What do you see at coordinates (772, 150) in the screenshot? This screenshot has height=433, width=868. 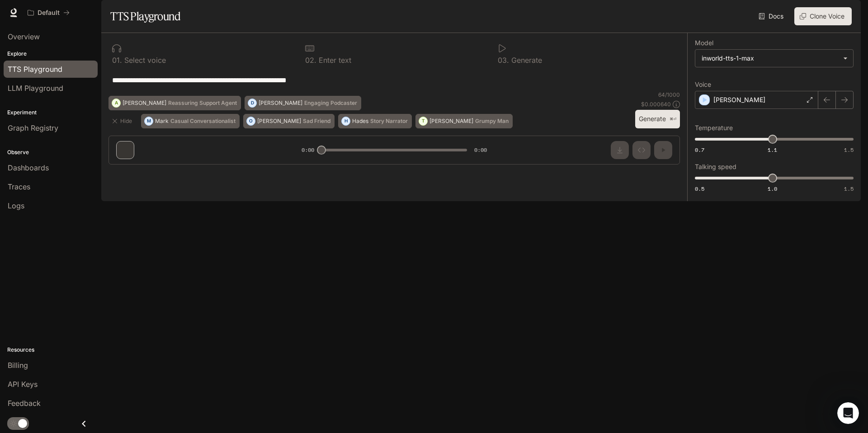 I see `span: 1.1` at bounding box center [772, 150].